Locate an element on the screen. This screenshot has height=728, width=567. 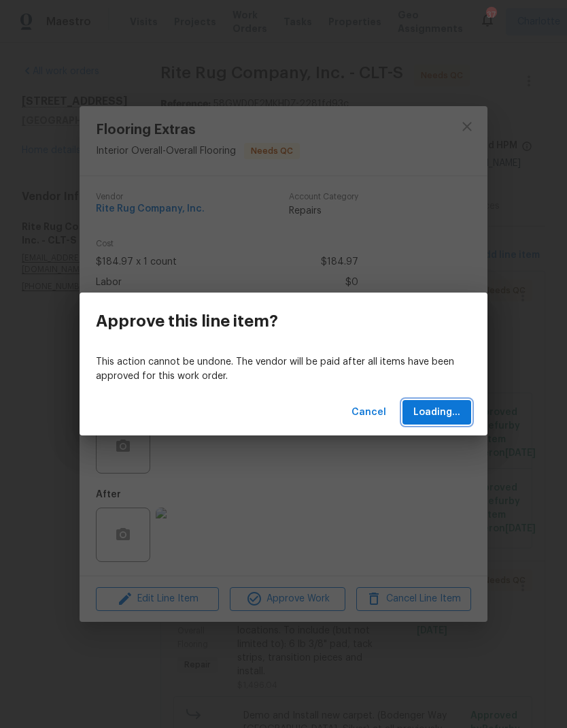
span: Cancel is located at coordinates (368, 412).